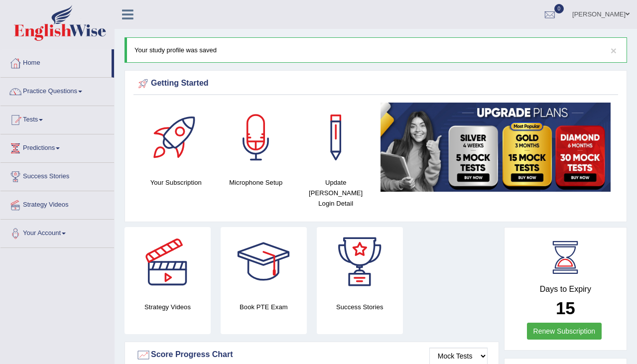  I want to click on b: 15, so click(565, 308).